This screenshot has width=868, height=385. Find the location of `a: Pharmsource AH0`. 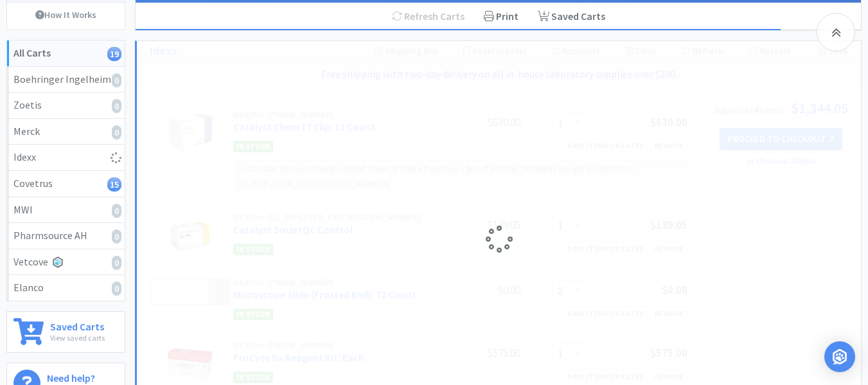

a: Pharmsource AH0 is located at coordinates (65, 235).